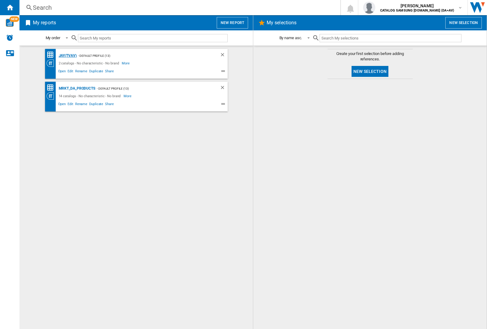 This screenshot has height=329, width=487. Describe the element at coordinates (53, 38) in the screenshot. I see `div: My order` at that location.